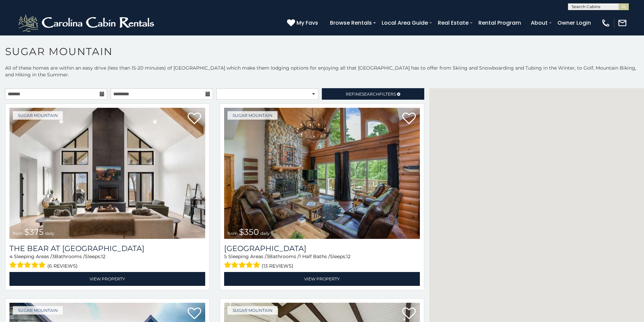 Image resolution: width=644 pixels, height=322 pixels. I want to click on a: Rental Program, so click(500, 23).